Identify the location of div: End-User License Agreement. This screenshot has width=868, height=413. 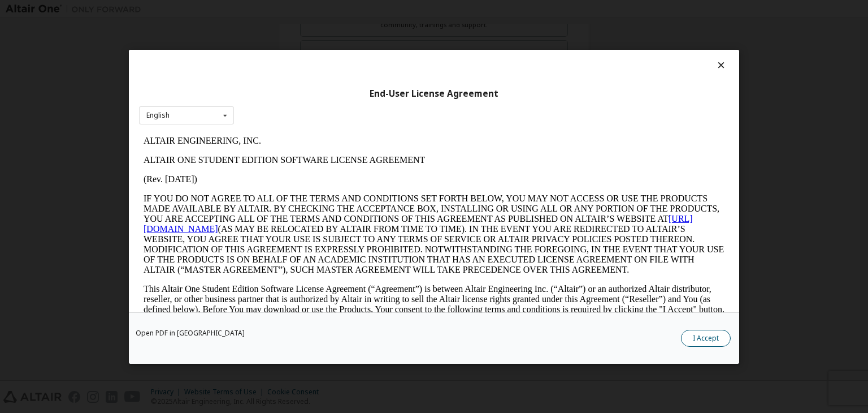
(434, 94).